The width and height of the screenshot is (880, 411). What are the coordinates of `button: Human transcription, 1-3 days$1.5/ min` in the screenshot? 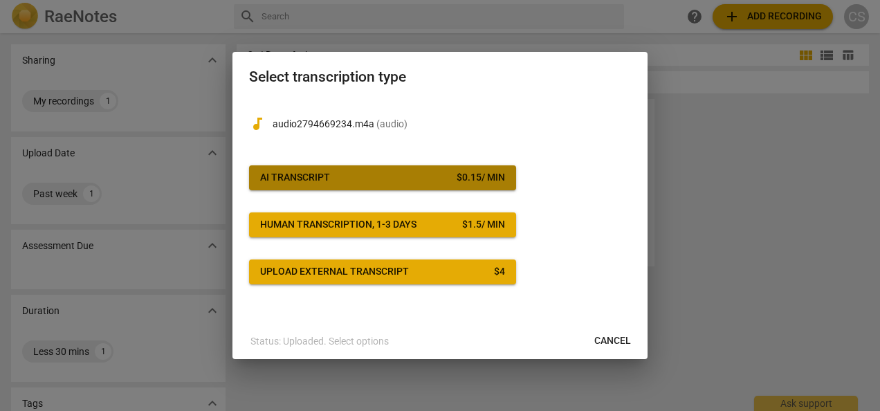 It's located at (383, 225).